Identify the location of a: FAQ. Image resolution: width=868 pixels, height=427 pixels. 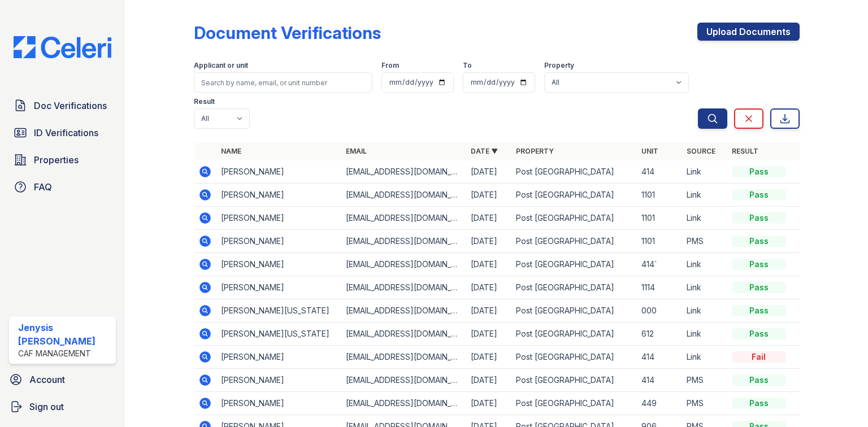
(62, 187).